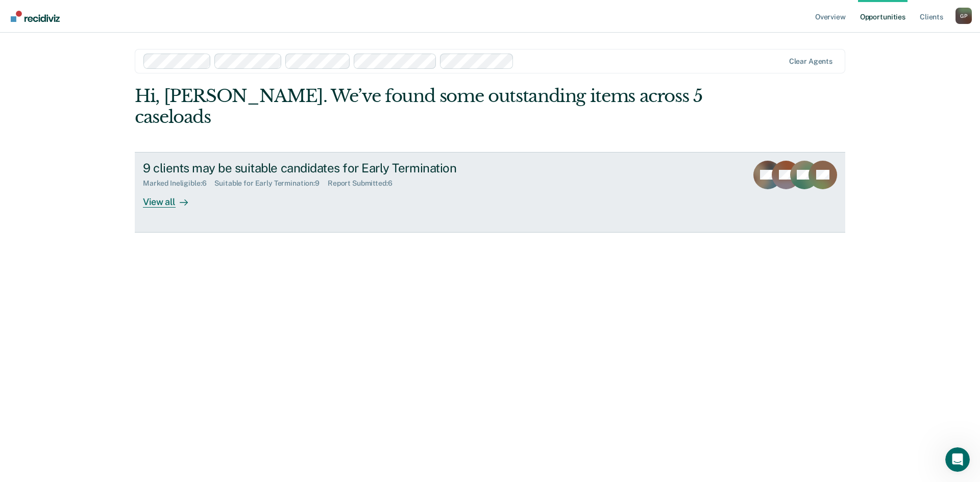 The height and width of the screenshot is (482, 980). I want to click on div: Clear agents, so click(811, 61).